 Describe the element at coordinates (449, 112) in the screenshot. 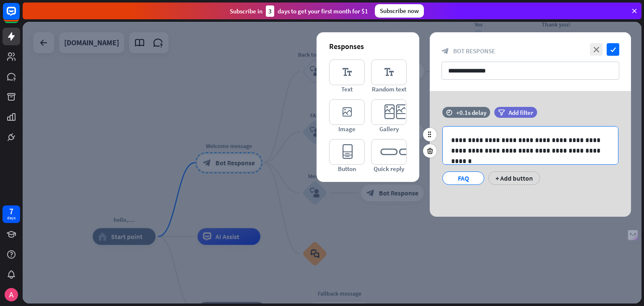

I see `i: time` at that location.